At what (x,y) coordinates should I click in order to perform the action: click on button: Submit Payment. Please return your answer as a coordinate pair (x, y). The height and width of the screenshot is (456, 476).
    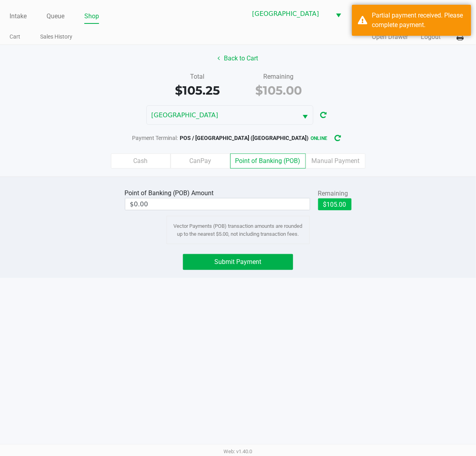
    Looking at the image, I should click on (238, 262).